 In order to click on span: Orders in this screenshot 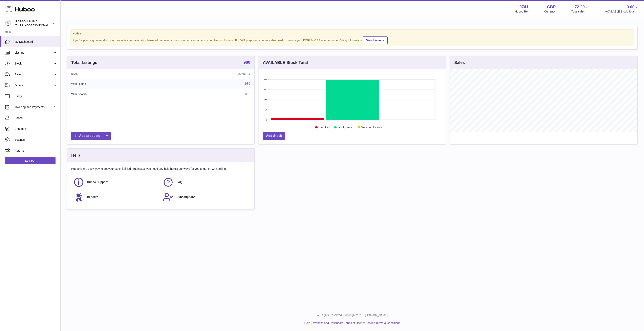, I will do `click(34, 85)`.